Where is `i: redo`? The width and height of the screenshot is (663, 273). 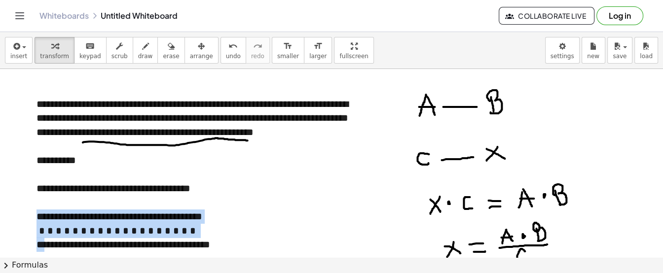 i: redo is located at coordinates (258, 46).